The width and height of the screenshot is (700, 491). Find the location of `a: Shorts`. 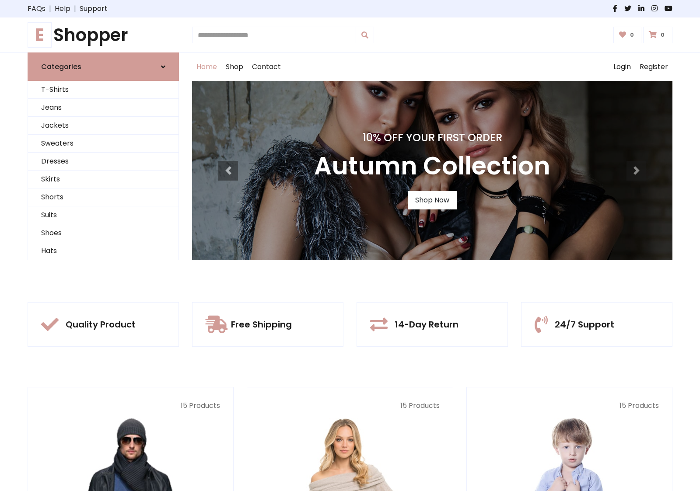

a: Shorts is located at coordinates (103, 197).